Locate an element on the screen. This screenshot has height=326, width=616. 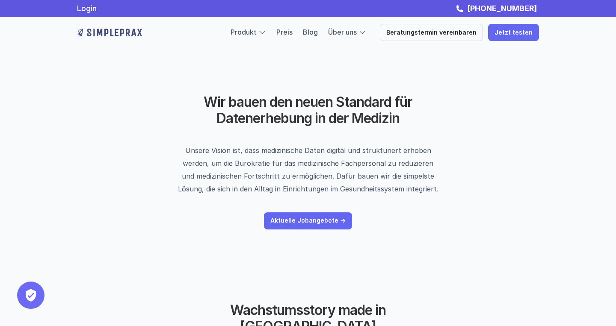
p: Jetzt testen is located at coordinates (513, 33).